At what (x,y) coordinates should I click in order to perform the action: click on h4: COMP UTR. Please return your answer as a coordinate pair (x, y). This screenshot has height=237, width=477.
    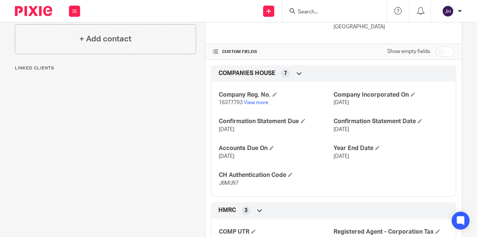
    Looking at the image, I should click on (276, 232).